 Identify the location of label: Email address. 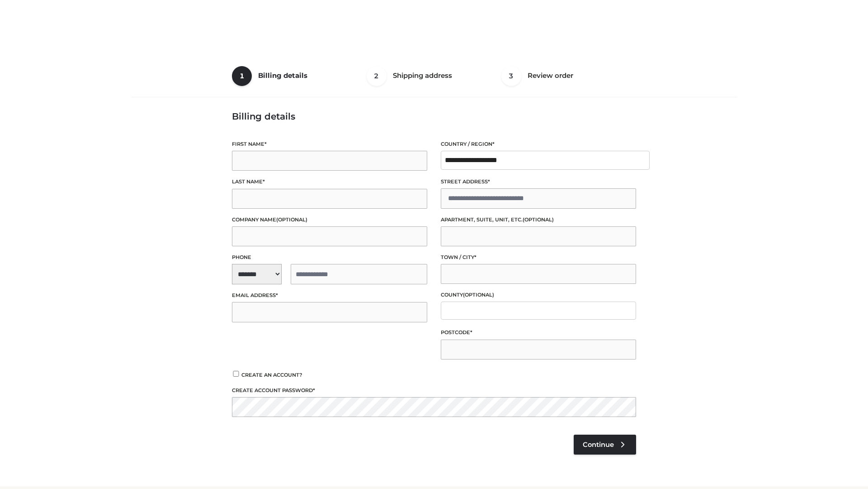
(330, 295).